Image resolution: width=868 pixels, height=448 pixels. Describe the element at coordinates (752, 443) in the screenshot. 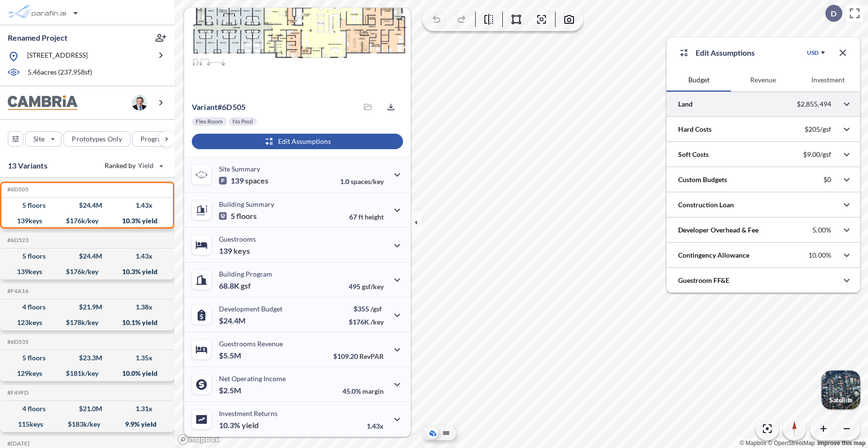

I see `a: Mapbox` at that location.